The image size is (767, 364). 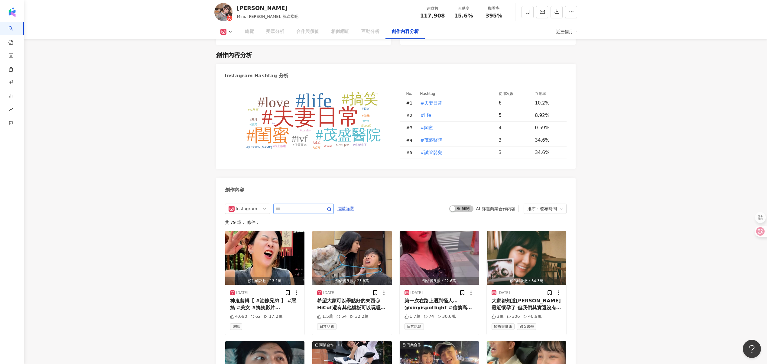 I want to click on div: 近三個月, so click(x=567, y=32).